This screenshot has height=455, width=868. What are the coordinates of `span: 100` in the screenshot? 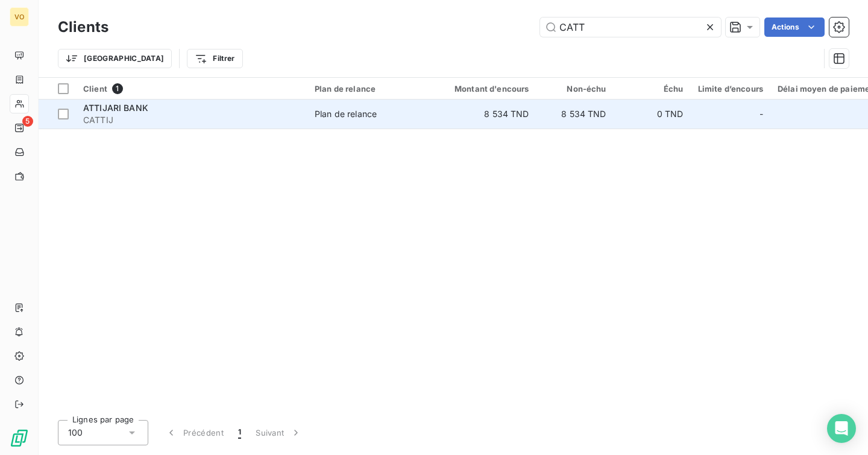 It's located at (76, 433).